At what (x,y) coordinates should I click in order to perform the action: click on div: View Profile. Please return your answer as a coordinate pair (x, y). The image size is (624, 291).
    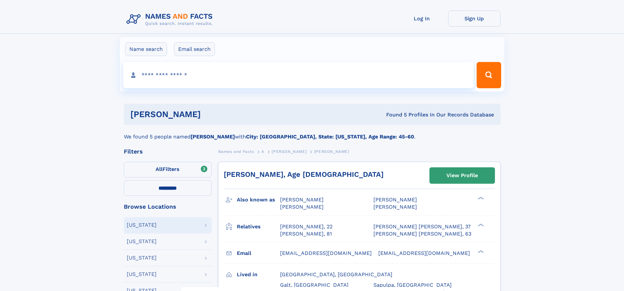
    Looking at the image, I should click on (462, 175).